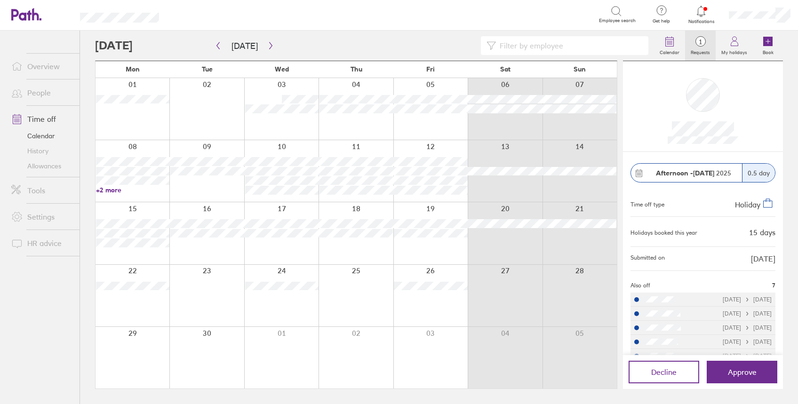 Image resolution: width=798 pixels, height=404 pixels. I want to click on span: Employee search, so click(617, 21).